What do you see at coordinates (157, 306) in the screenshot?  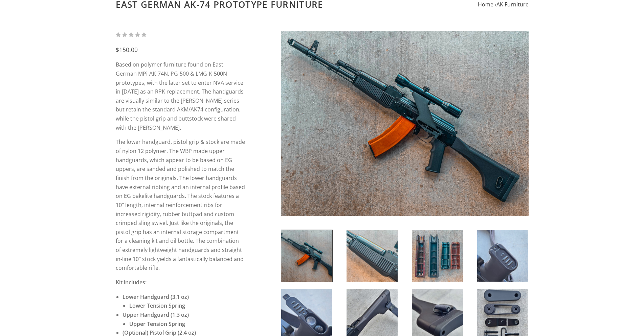 I see `strong: Lower Tension Spring` at bounding box center [157, 306].